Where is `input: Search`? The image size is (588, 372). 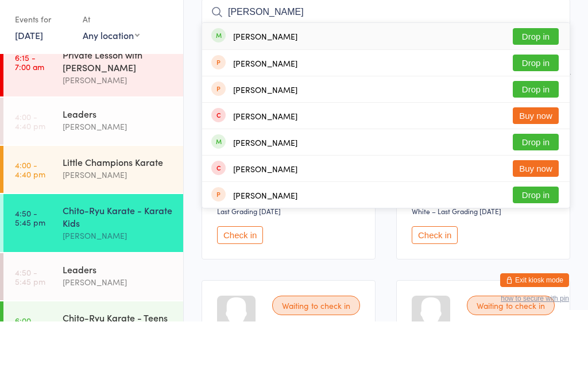 input: Search is located at coordinates (386, 62).